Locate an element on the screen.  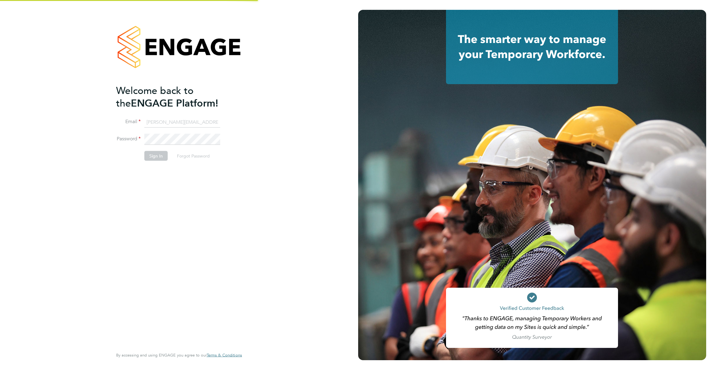
span: By accessing and using ENGAGE you agree to our is located at coordinates (179, 355).